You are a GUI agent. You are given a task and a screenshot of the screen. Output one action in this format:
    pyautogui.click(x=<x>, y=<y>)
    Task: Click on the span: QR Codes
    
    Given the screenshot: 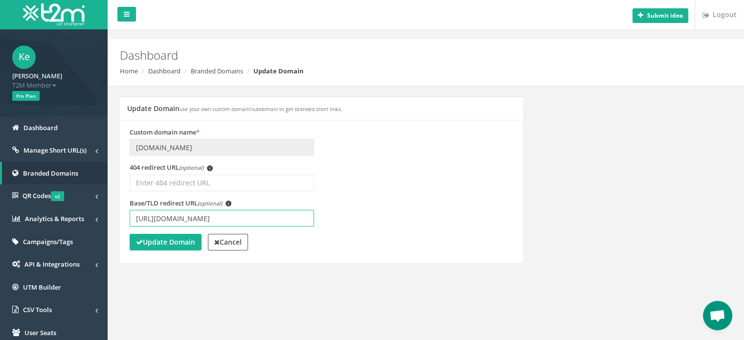 What is the action you would take?
    pyautogui.click(x=43, y=196)
    